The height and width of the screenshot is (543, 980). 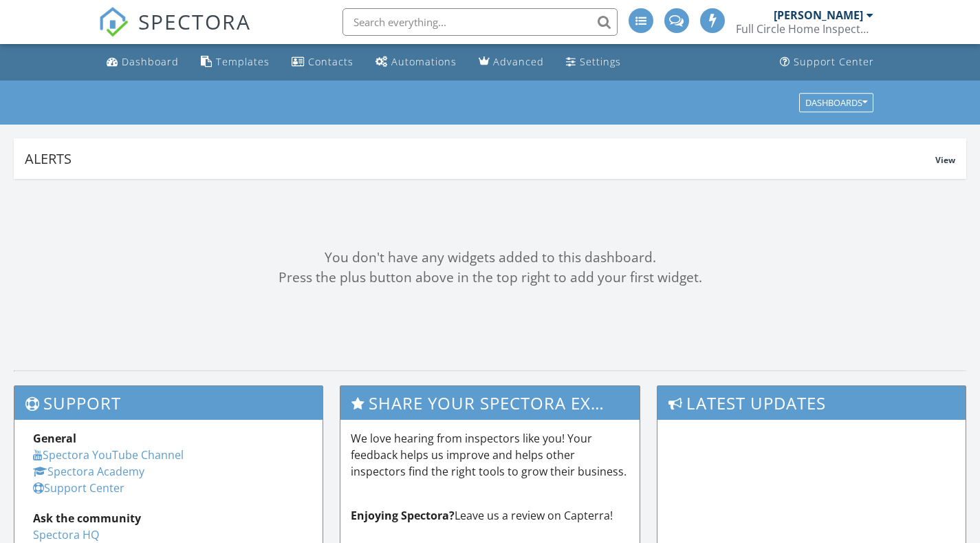 What do you see at coordinates (174, 33) in the screenshot?
I see `a: SPECTORA` at bounding box center [174, 33].